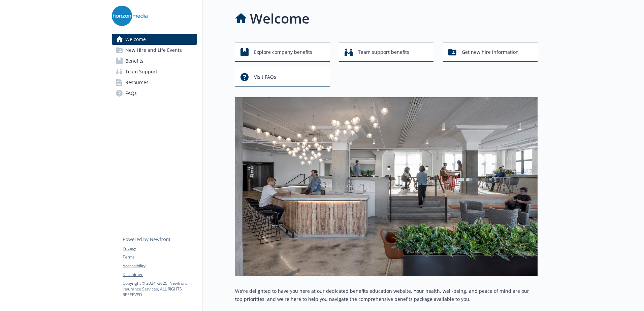 This screenshot has height=311, width=644. What do you see at coordinates (135, 61) in the screenshot?
I see `span: Benefits` at bounding box center [135, 61].